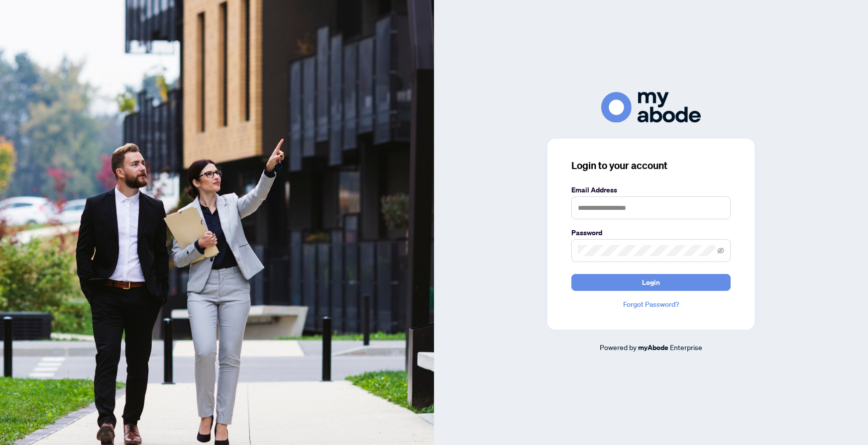  What do you see at coordinates (651, 166) in the screenshot?
I see `h3: Login to your account` at bounding box center [651, 166].